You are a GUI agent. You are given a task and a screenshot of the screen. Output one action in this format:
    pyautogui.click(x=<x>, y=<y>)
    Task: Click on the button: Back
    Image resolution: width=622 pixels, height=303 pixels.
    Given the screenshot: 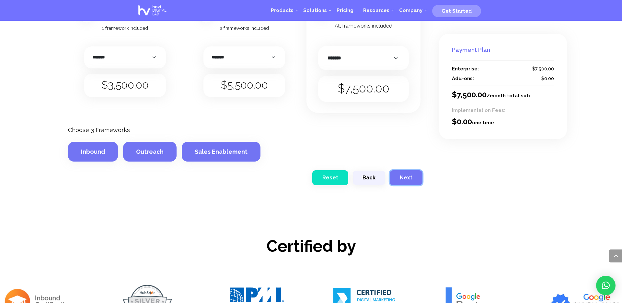 What is the action you would take?
    pyautogui.click(x=369, y=178)
    